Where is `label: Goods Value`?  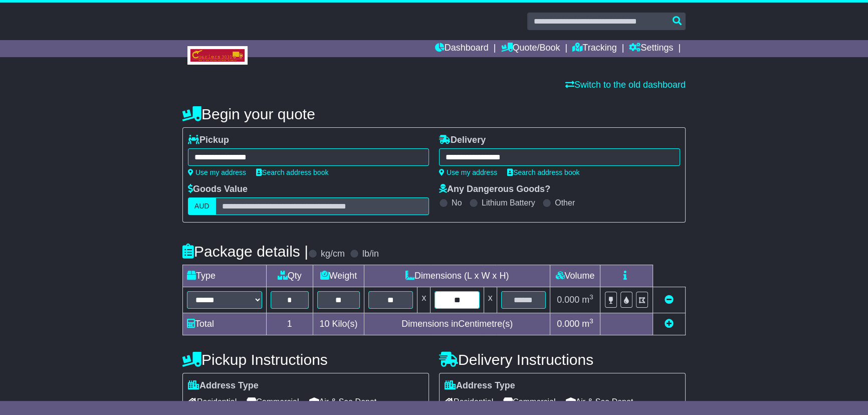
label: Goods Value is located at coordinates (218, 190).